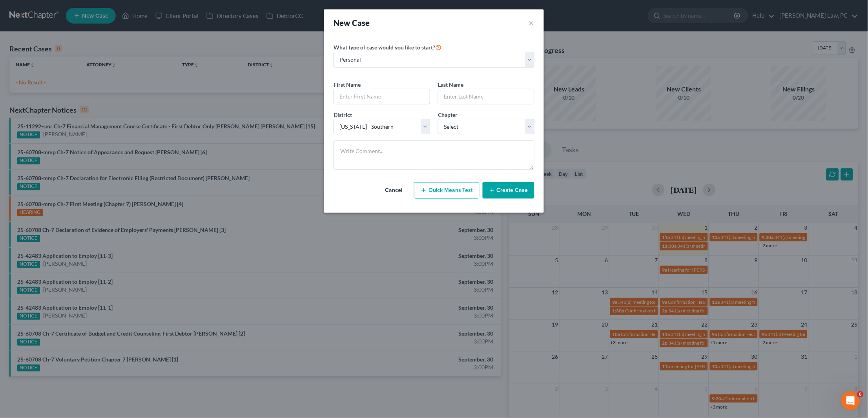  Describe the element at coordinates (351, 23) in the screenshot. I see `strong: New Case` at that location.